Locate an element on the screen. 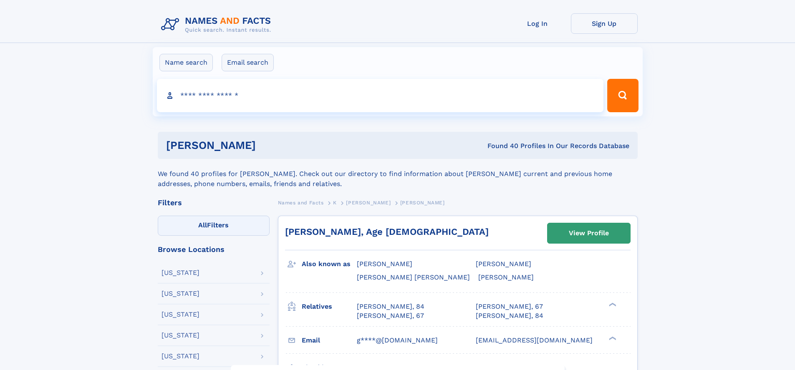 The image size is (795, 370). a: Sign Up is located at coordinates (604, 23).